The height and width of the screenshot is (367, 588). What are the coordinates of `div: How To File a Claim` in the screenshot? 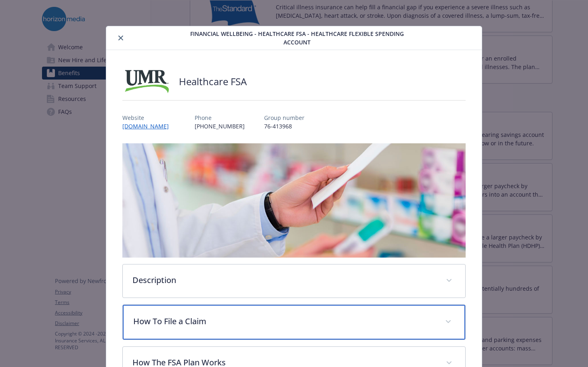 It's located at (294, 322).